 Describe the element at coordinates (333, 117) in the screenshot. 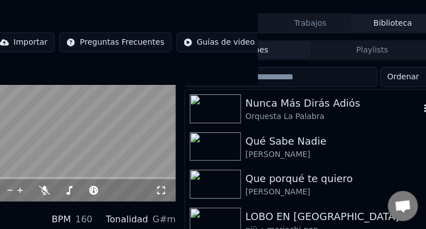

I see `div: Orquesta La Palabra` at that location.